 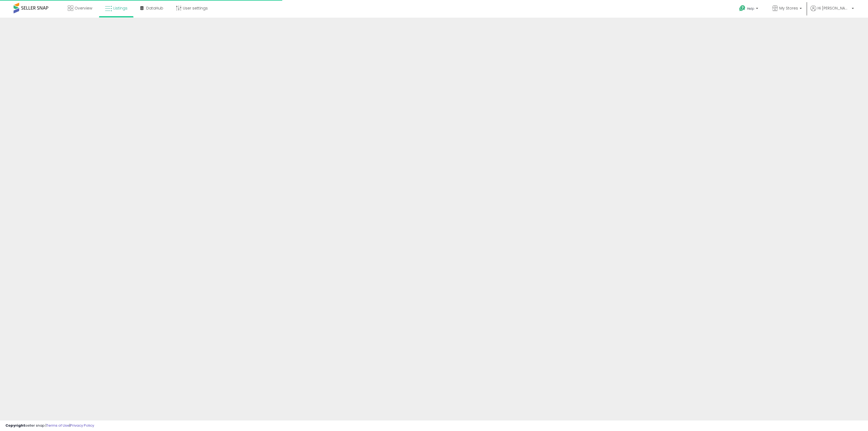 What do you see at coordinates (120, 8) in the screenshot?
I see `span: Listings` at bounding box center [120, 8].